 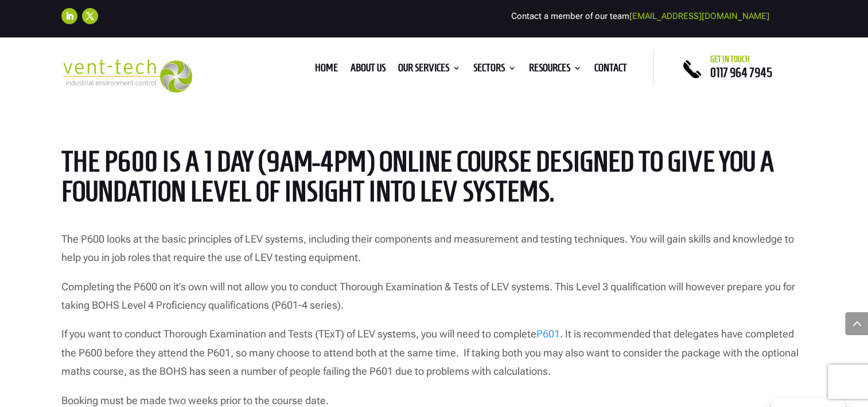 What do you see at coordinates (368, 70) in the screenshot?
I see `a: About us` at bounding box center [368, 70].